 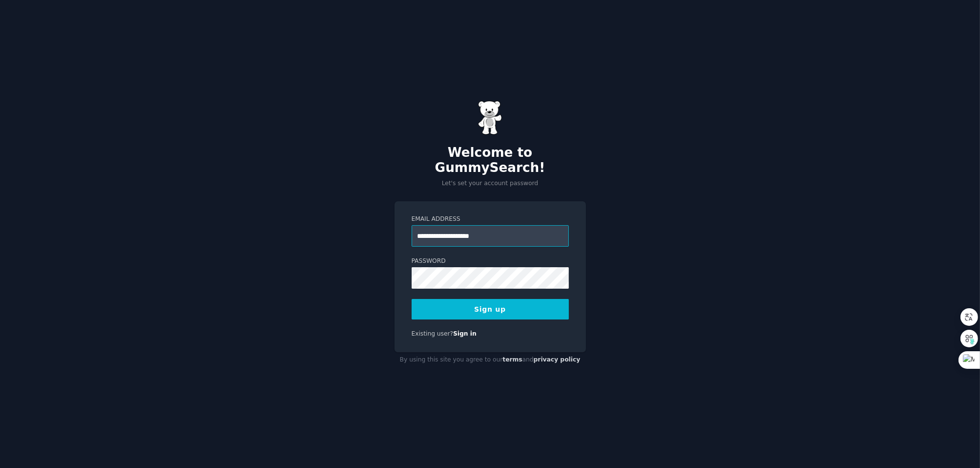 I want to click on p: Let's set your account password, so click(x=490, y=183).